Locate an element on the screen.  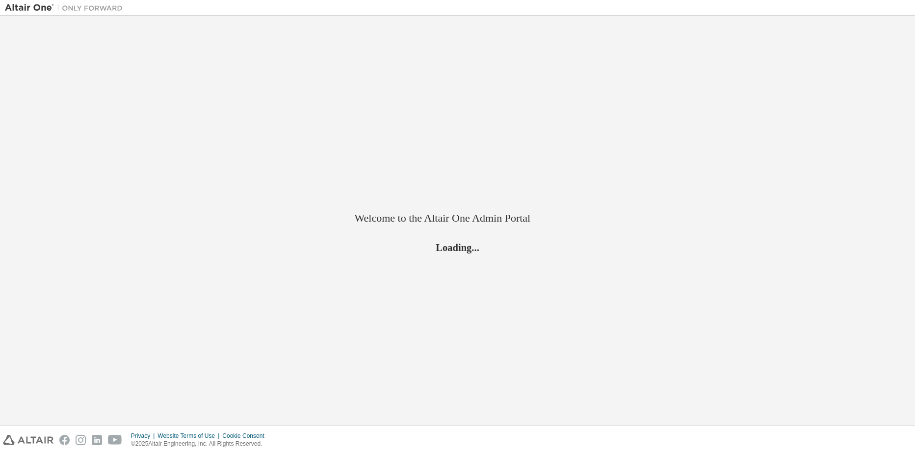
div: Website Terms of Use is located at coordinates (190, 436).